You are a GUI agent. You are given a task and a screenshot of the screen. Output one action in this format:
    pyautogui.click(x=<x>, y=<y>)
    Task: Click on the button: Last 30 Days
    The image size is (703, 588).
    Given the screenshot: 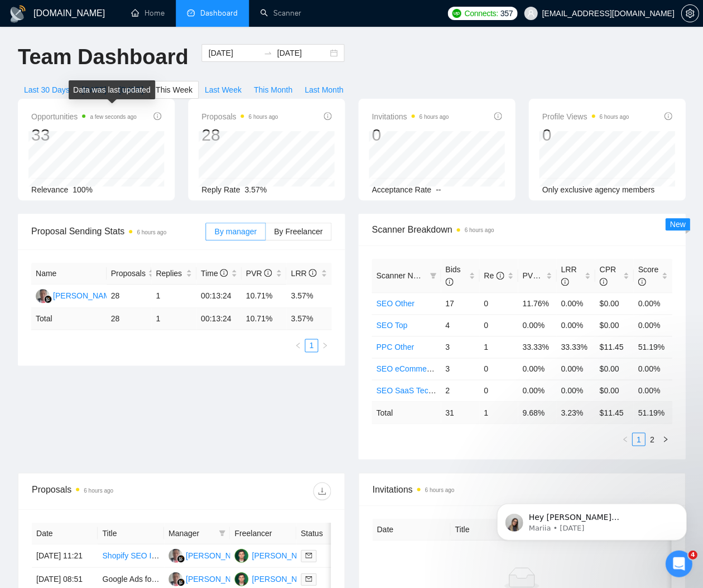 What is the action you would take?
    pyautogui.click(x=47, y=90)
    